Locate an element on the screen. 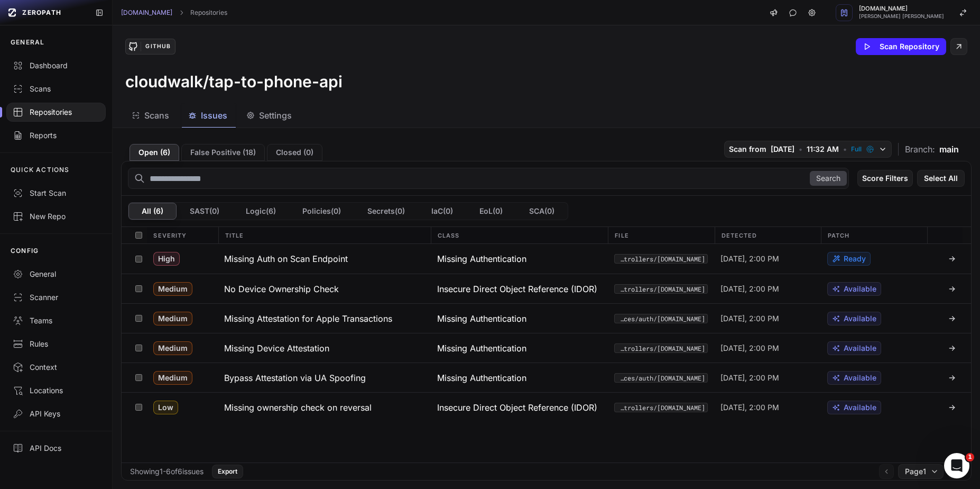  button: Missing ownership check on reversal is located at coordinates (324, 406).